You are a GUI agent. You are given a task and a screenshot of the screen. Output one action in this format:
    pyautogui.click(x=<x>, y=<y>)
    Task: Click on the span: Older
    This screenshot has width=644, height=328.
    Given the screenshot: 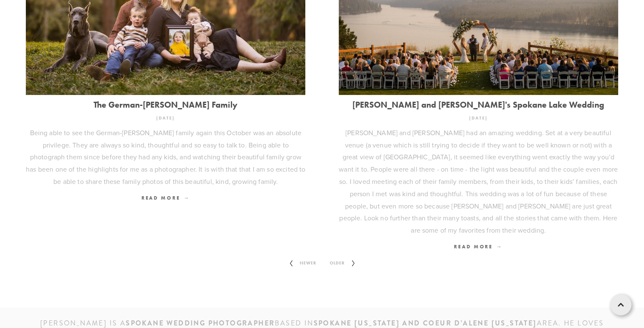 What is the action you would take?
    pyautogui.click(x=337, y=263)
    